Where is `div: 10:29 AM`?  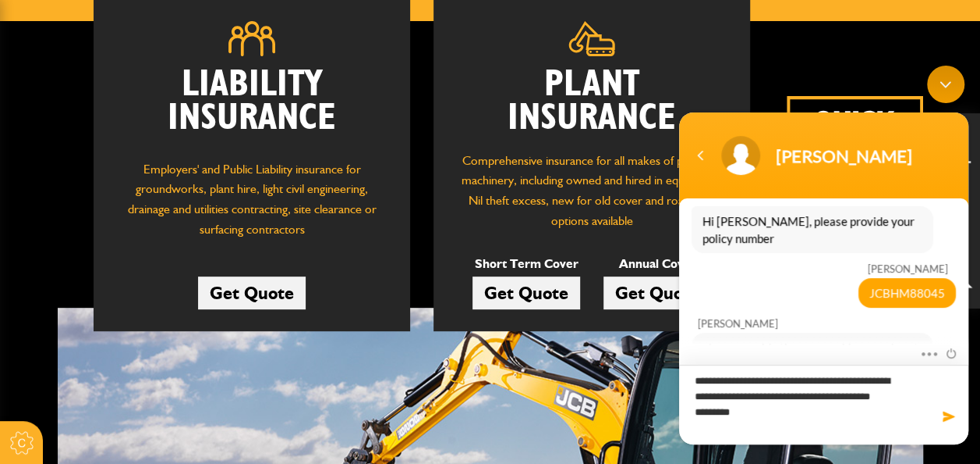 div: 10:29 AM is located at coordinates (141, 298).